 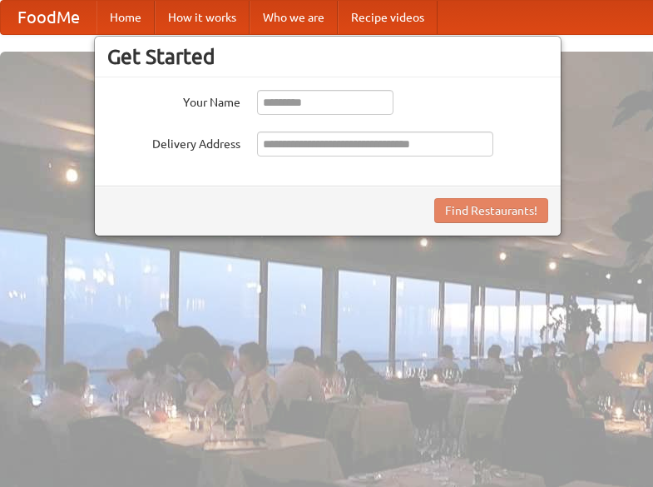 I want to click on a: Who we are, so click(x=294, y=17).